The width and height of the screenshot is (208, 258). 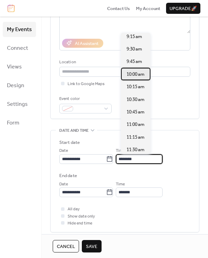 I want to click on div: Start date, so click(x=69, y=143).